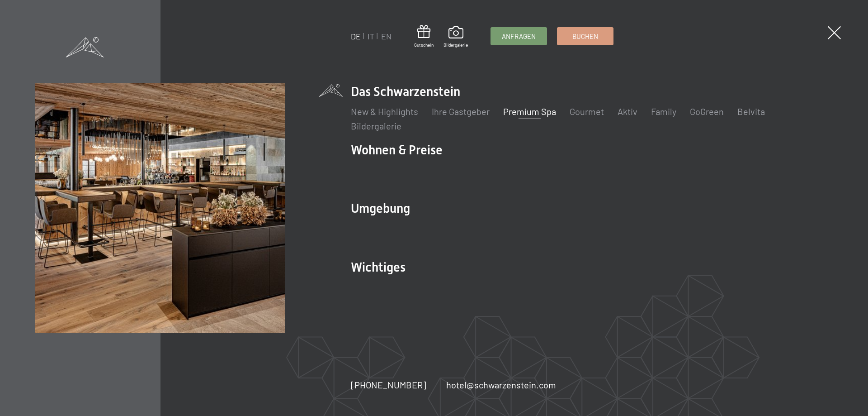 The height and width of the screenshot is (416, 868). I want to click on a: Belvita, so click(751, 111).